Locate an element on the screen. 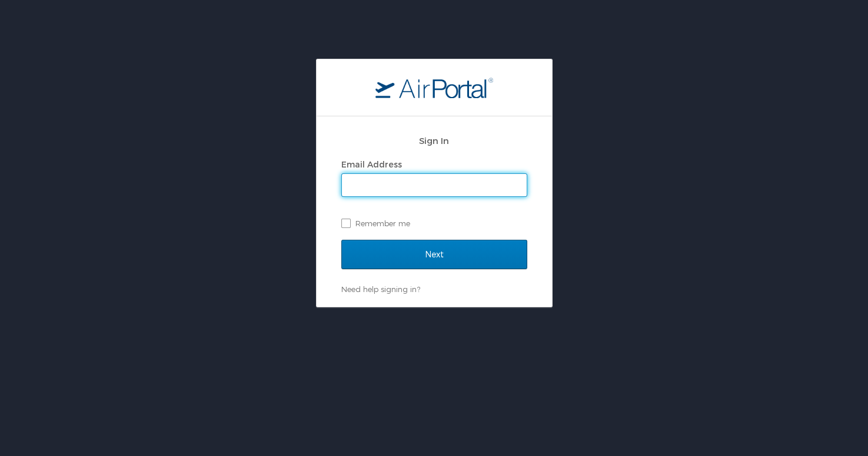 This screenshot has width=868, height=456. h2: Sign In is located at coordinates (434, 141).